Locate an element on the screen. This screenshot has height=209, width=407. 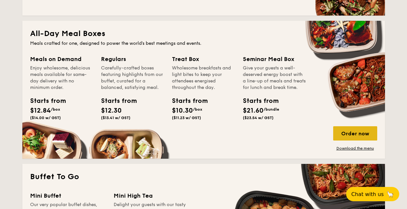
h2: Buffet To Go is located at coordinates (204, 176).